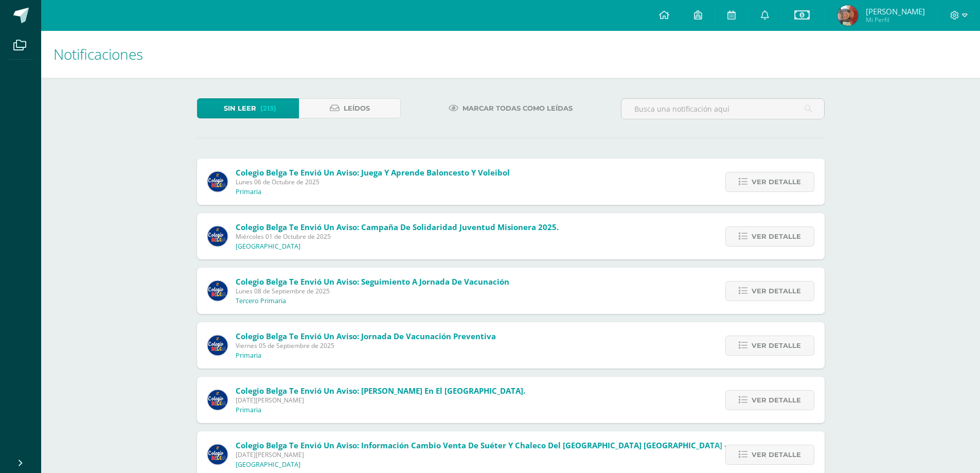 Image resolution: width=980 pixels, height=473 pixels. Describe the element at coordinates (372, 172) in the screenshot. I see `span: Colegio Belga te envió un aviso: Juega y aprende baloncesto y voleibol` at that location.